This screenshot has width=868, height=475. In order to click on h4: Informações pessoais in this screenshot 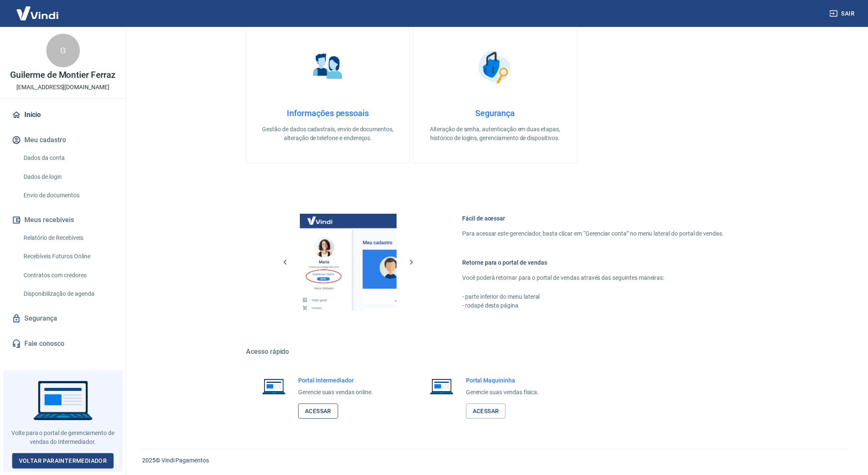, I will do `click(328, 113)`.